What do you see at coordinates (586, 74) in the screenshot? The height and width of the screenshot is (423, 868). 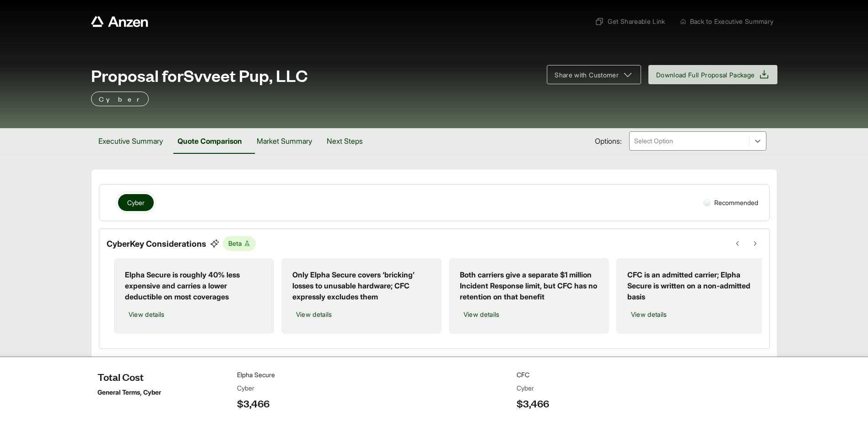 I see `span: Share with Customer` at bounding box center [586, 74].